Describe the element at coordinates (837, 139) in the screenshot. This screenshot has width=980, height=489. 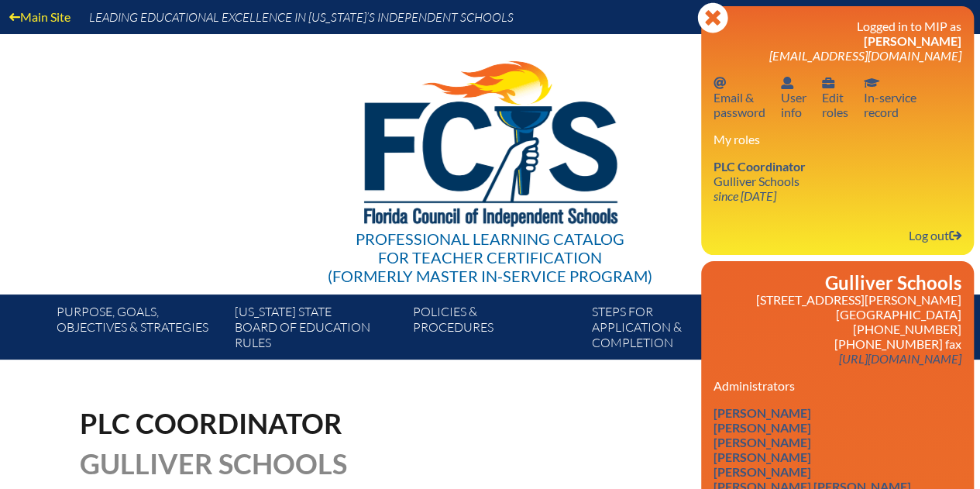
I see `h3: My roles` at that location.